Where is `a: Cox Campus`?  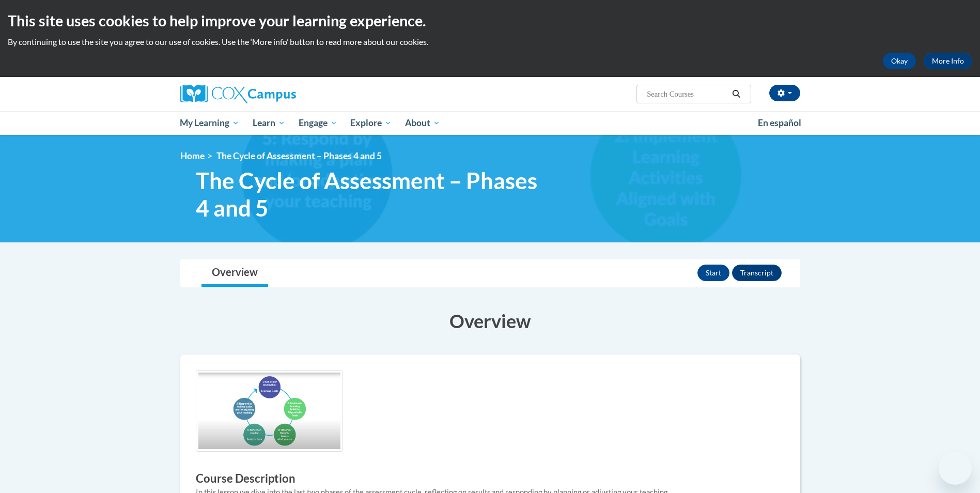 a: Cox Campus is located at coordinates (279, 94).